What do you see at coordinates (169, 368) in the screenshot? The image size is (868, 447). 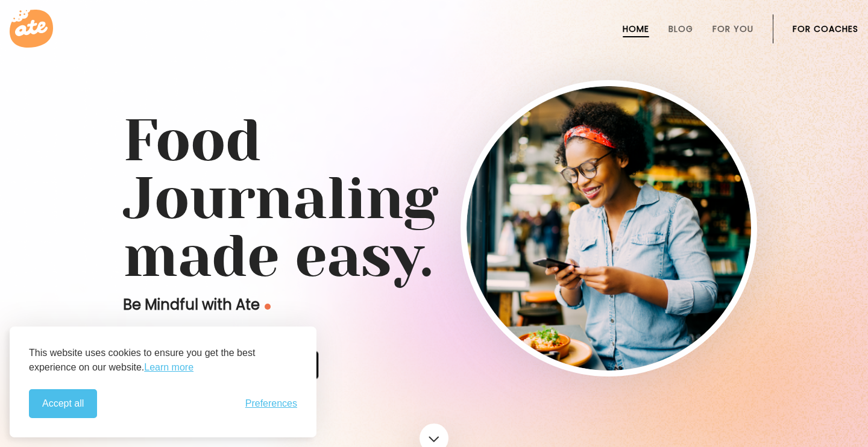 I see `a: Learn more` at bounding box center [169, 368].